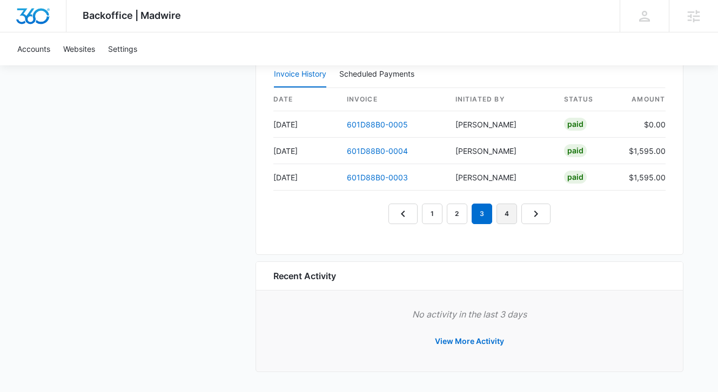 The image size is (718, 392). What do you see at coordinates (643, 124) in the screenshot?
I see `td: $0.00` at bounding box center [643, 124].